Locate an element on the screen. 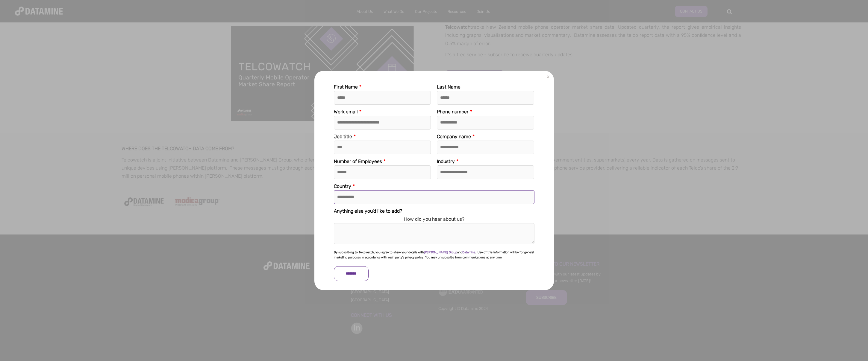 This screenshot has height=361, width=868. span: Last Name is located at coordinates (449, 87).